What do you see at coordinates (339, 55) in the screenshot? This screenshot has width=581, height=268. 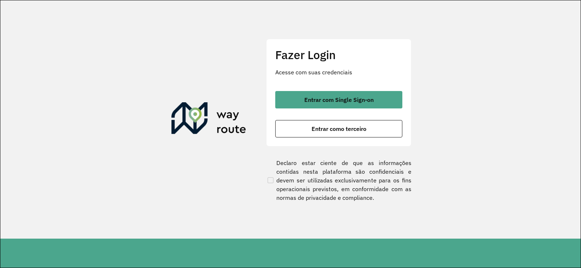 I see `h2: Fazer Login` at bounding box center [339, 55].